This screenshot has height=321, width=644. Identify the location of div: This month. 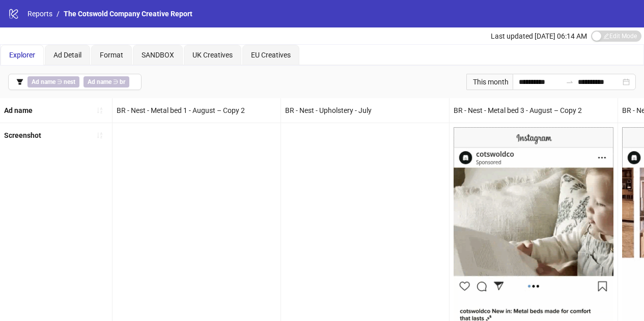
(489, 82).